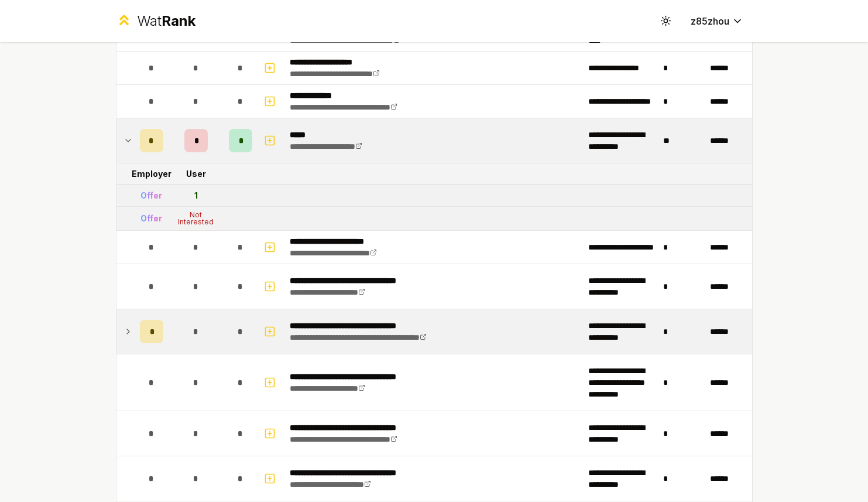 This screenshot has height=502, width=868. I want to click on button: z85zhou, so click(717, 22).